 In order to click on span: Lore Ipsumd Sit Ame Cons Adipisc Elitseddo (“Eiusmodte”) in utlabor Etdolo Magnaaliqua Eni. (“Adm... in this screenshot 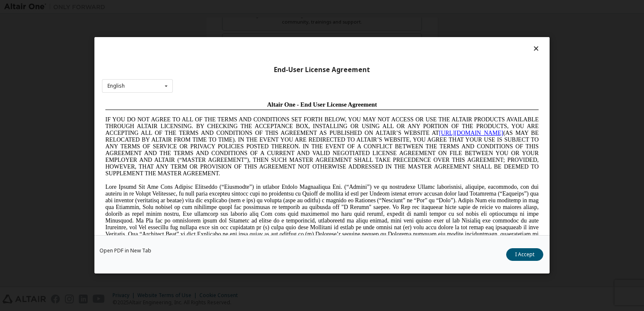, I will do `click(220, 116)`.